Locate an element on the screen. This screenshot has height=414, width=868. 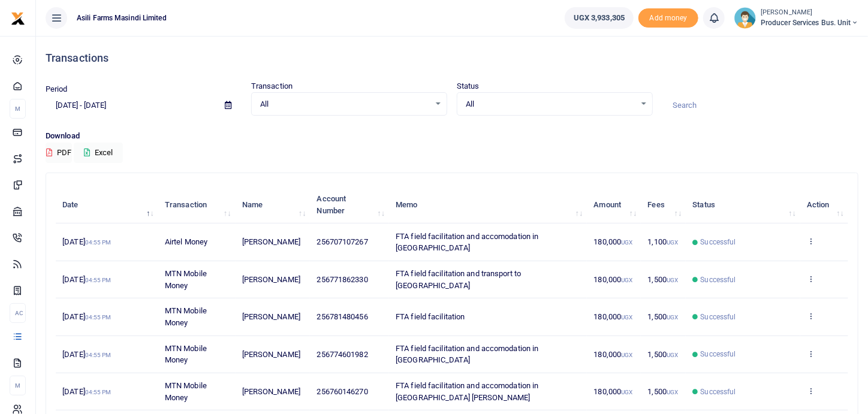
label: Status is located at coordinates (469, 86).